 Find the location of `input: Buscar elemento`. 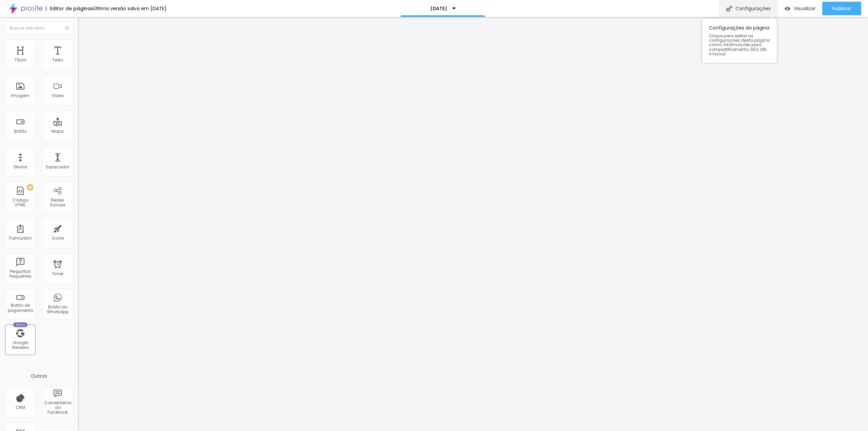

input: Buscar elemento is located at coordinates (39, 28).